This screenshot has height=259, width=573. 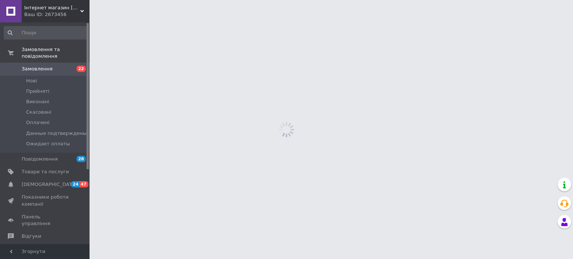 What do you see at coordinates (38, 102) in the screenshot?
I see `span: Виконані` at bounding box center [38, 102].